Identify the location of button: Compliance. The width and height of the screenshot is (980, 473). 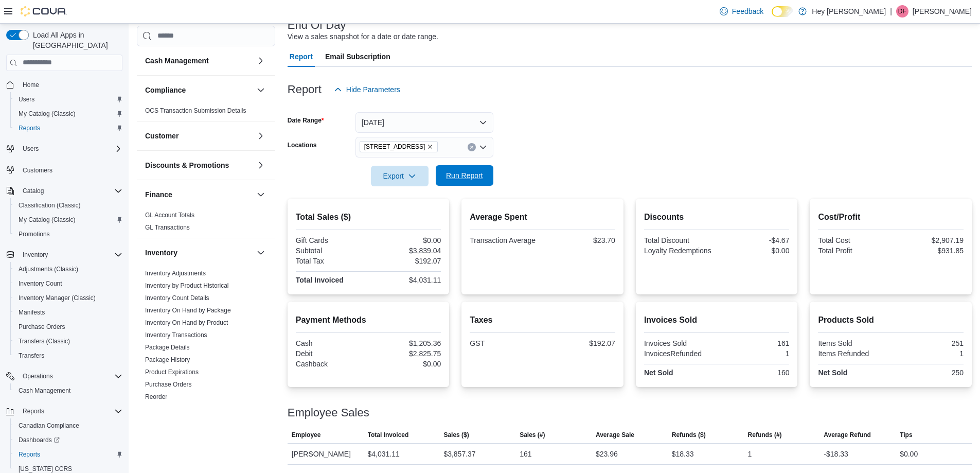
(261, 90).